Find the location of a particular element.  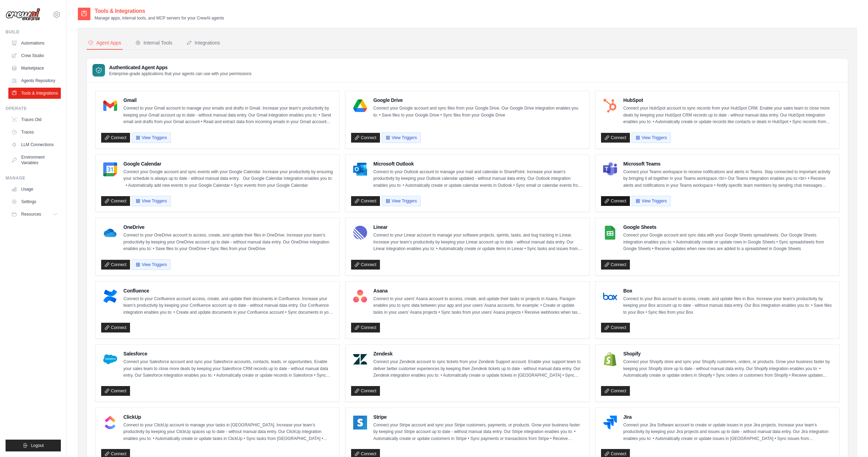

div: Agent Apps is located at coordinates (104, 43).